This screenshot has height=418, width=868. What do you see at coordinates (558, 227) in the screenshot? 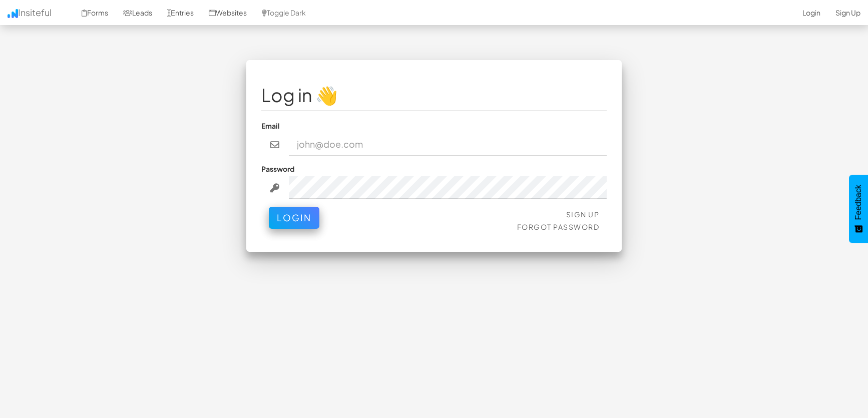
I see `a: Forgot Password` at bounding box center [558, 227].